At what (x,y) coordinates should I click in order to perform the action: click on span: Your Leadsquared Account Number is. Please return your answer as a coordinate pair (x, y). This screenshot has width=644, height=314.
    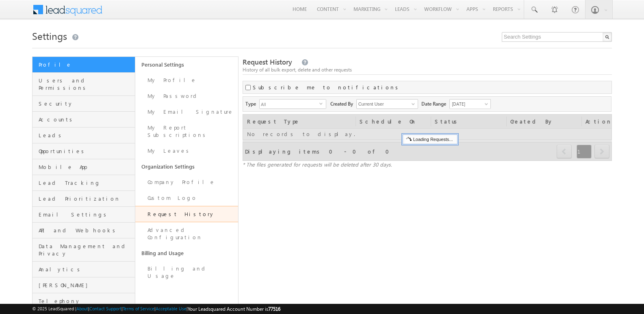
    Looking at the image, I should click on (234, 309).